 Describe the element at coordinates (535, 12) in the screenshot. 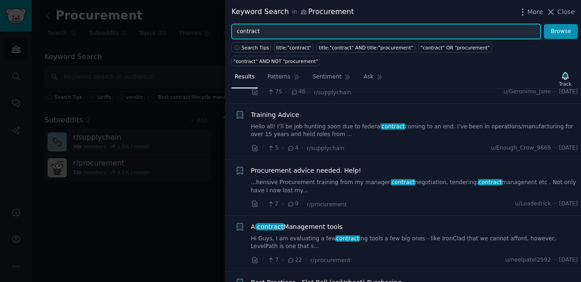

I see `span: More` at that location.